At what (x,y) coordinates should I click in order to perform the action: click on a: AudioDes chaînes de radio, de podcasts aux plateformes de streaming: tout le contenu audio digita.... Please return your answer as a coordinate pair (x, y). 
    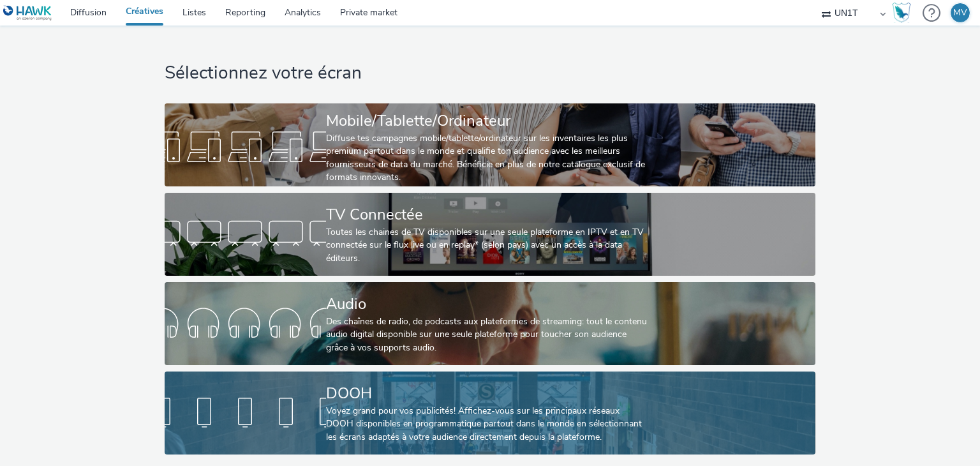
    Looking at the image, I should click on (490, 324).